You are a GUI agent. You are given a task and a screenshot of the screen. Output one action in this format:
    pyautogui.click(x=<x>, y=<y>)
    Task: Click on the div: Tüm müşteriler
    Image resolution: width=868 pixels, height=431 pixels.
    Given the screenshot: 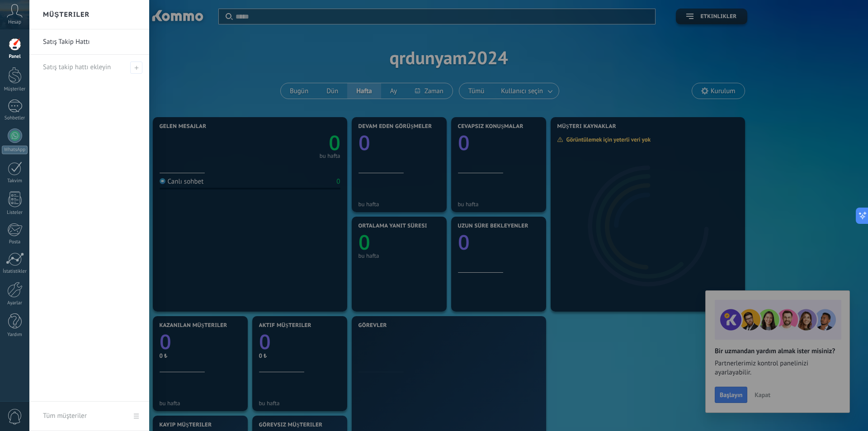 What is the action you would take?
    pyautogui.click(x=65, y=416)
    